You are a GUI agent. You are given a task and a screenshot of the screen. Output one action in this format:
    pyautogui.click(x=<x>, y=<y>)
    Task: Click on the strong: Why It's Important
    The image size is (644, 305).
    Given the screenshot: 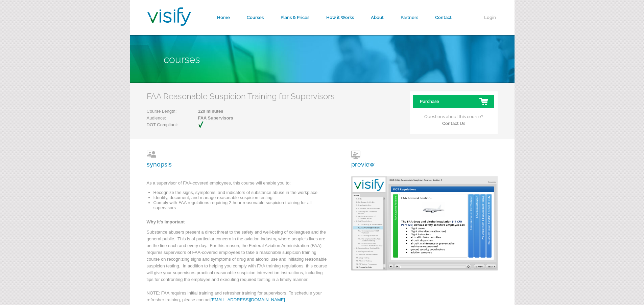 What is the action you would take?
    pyautogui.click(x=166, y=222)
    